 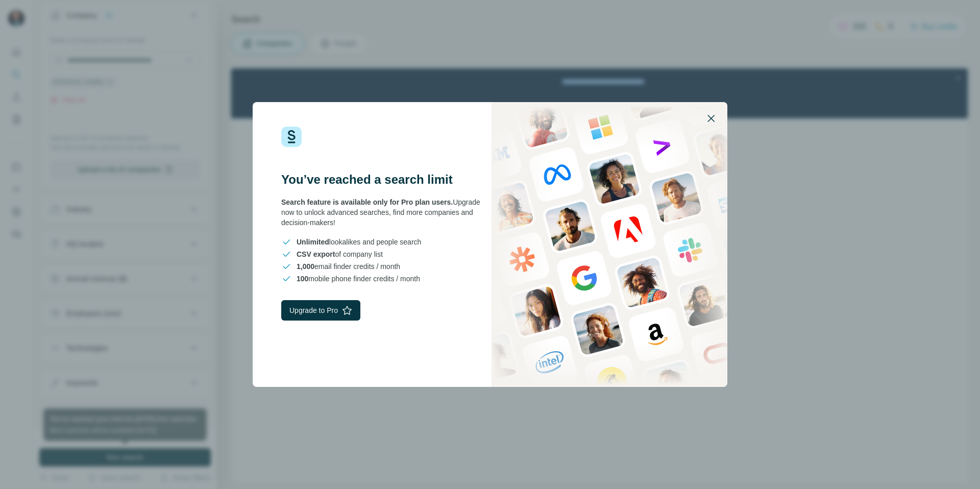 What do you see at coordinates (320, 310) in the screenshot?
I see `button: Upgrade to Pro` at bounding box center [320, 310].